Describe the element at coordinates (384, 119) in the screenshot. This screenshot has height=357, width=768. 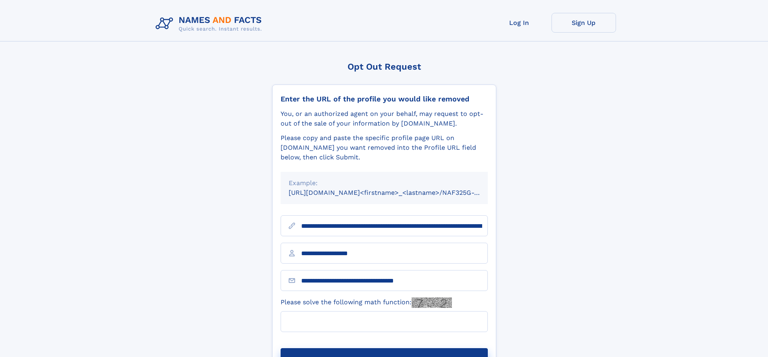
I see `div: You, or an authorized agent on your behalf, may request to opt-out of the sale of your informatio...` at that location.